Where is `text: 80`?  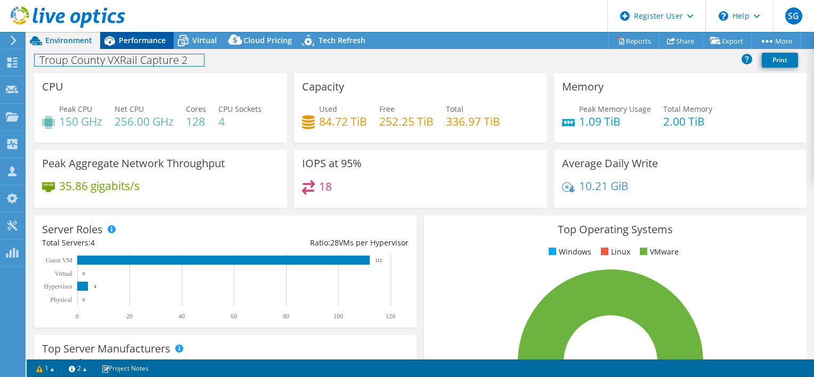
text: 80 is located at coordinates (286, 316).